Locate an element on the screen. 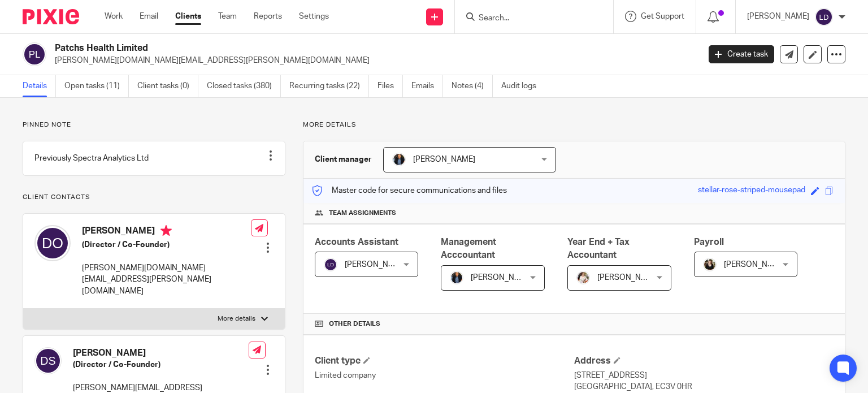 The height and width of the screenshot is (393, 868). span: Payroll is located at coordinates (709, 242).